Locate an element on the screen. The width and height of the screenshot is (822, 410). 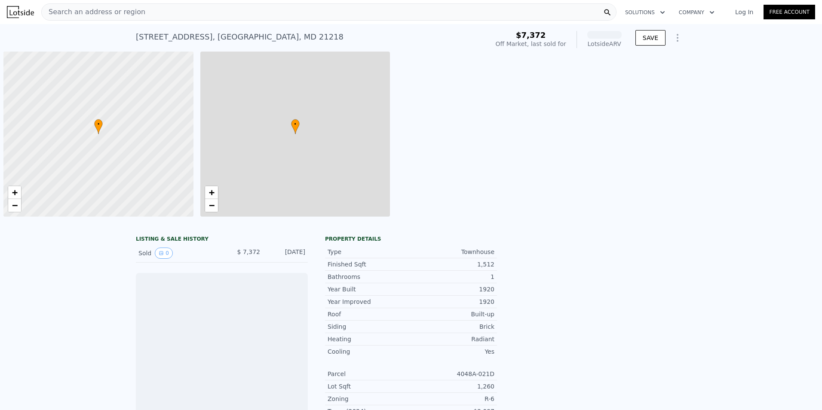
div: Bathrooms is located at coordinates (369, 277).